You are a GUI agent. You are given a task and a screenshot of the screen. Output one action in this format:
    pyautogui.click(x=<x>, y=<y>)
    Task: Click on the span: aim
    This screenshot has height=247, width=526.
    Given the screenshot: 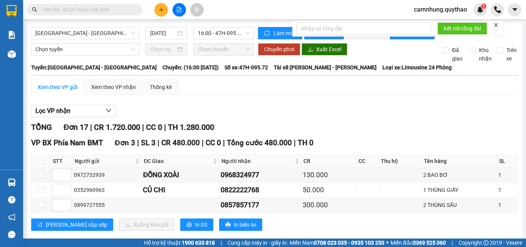 What is the action you would take?
    pyautogui.click(x=197, y=10)
    